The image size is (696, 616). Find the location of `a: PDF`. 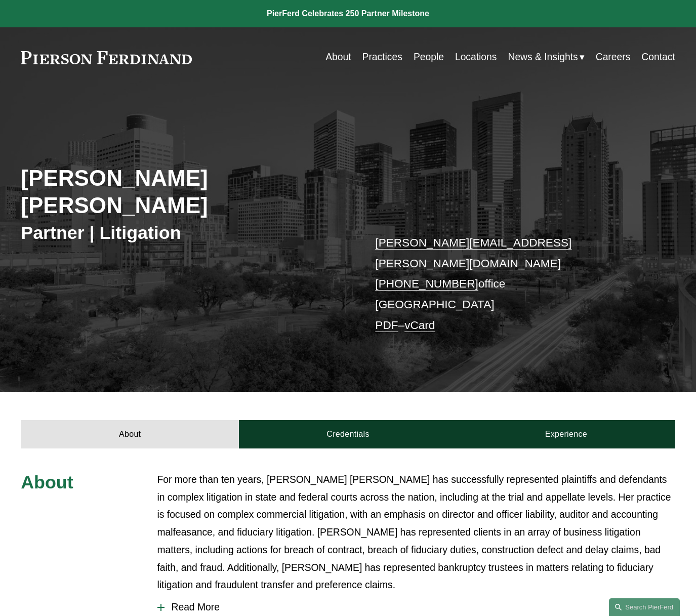

a: PDF is located at coordinates (387, 325).